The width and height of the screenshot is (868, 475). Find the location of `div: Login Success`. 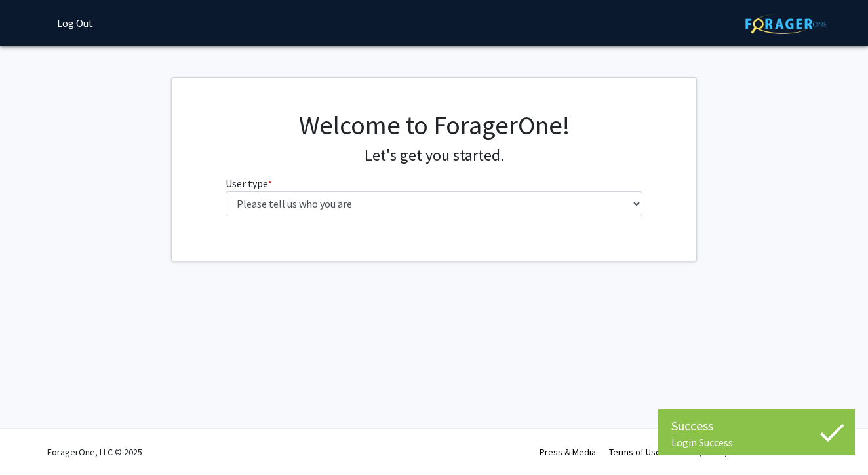

div: Login Success is located at coordinates (757, 443).